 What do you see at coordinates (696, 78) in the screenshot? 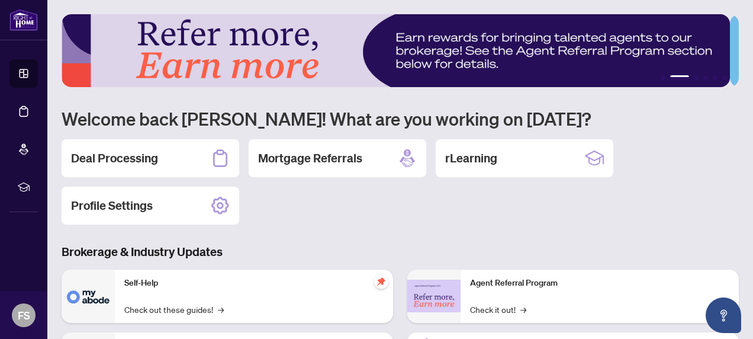
I see `button: 3` at bounding box center [696, 78].